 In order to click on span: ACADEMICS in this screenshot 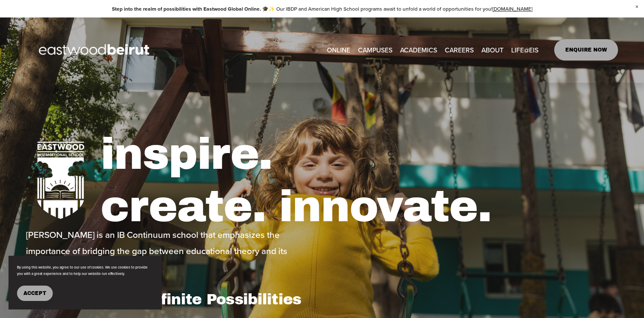, I will do `click(418, 50)`.